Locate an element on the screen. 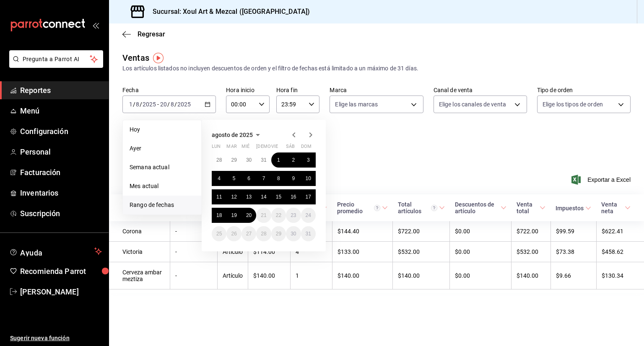 Image resolution: width=644 pixels, height=346 pixels. abbr: 6 de agosto de 2025 is located at coordinates (249, 179).